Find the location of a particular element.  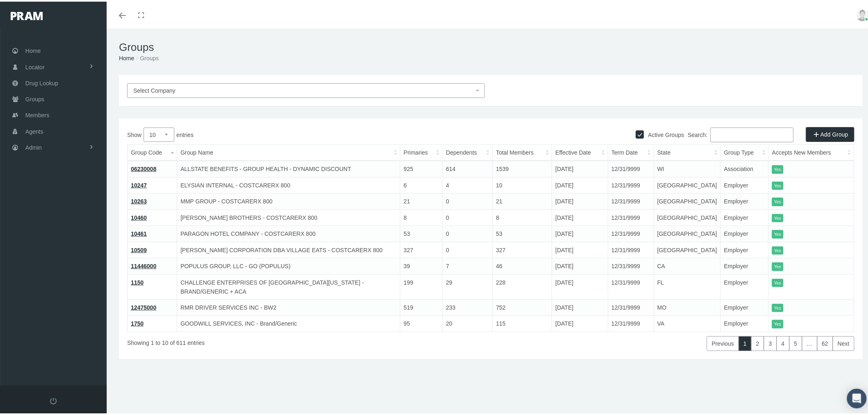

li: Groups is located at coordinates (146, 56).